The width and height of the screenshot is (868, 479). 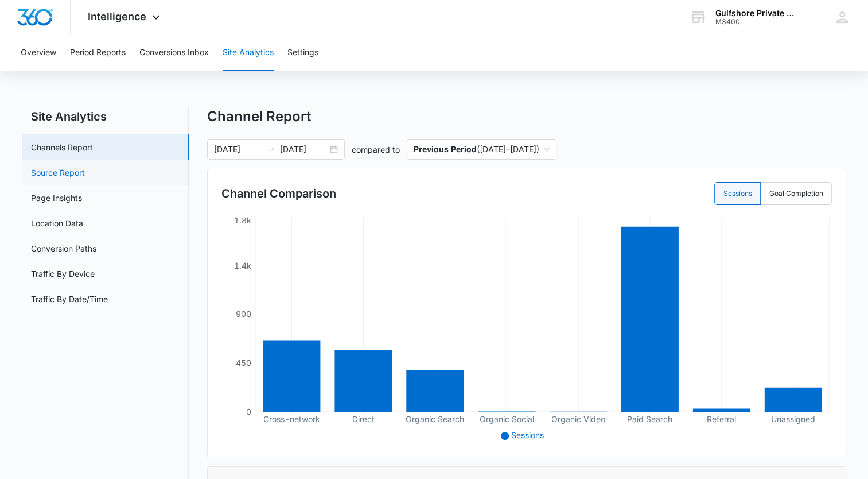 I want to click on span: to, so click(x=271, y=149).